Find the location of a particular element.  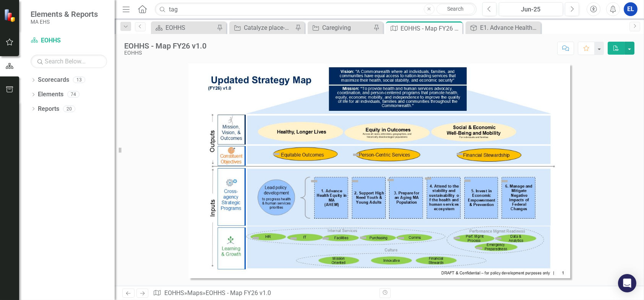

img: C1. Equitable Outcomes is located at coordinates (276, 154).